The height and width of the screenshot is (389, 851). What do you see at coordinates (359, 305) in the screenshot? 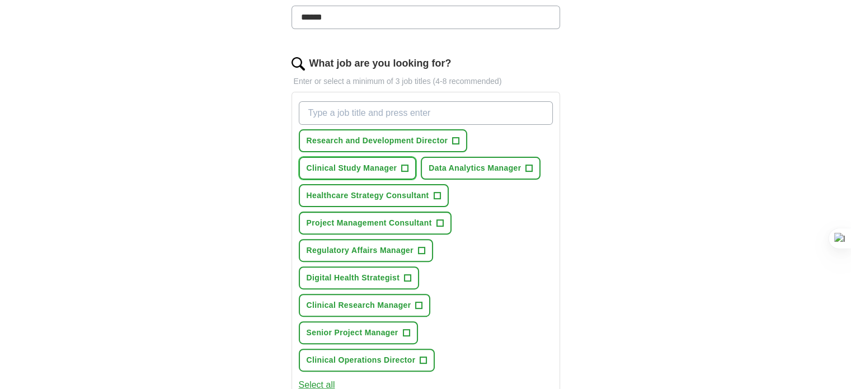
I see `span: Clinical Research Manager` at bounding box center [359, 305].